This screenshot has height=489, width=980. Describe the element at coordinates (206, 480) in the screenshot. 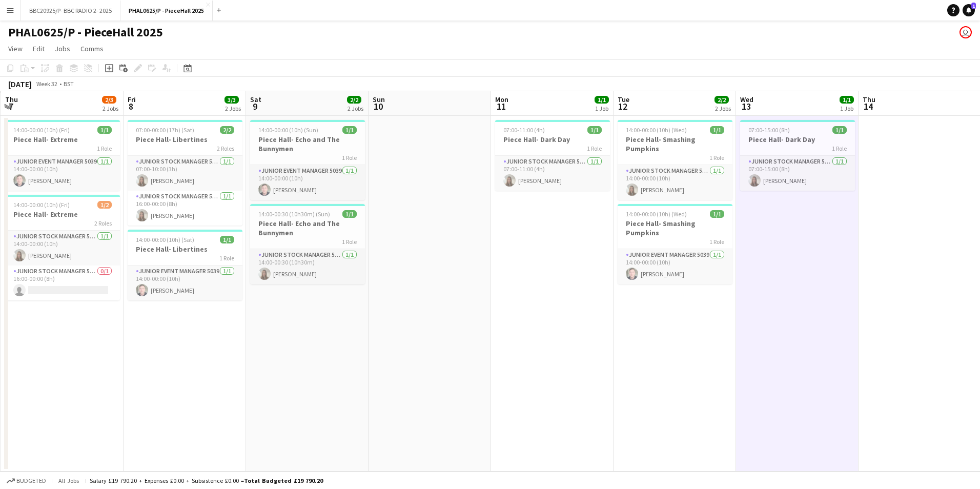

I see `div: Salary £19 790.20 + Expenses £0.00 + Subsistence £0.00 =` at that location.